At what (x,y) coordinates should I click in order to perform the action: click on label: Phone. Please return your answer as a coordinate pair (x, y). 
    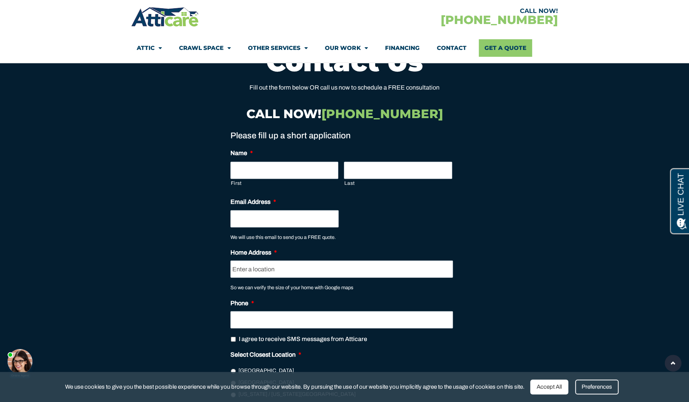
    Looking at the image, I should click on (242, 303).